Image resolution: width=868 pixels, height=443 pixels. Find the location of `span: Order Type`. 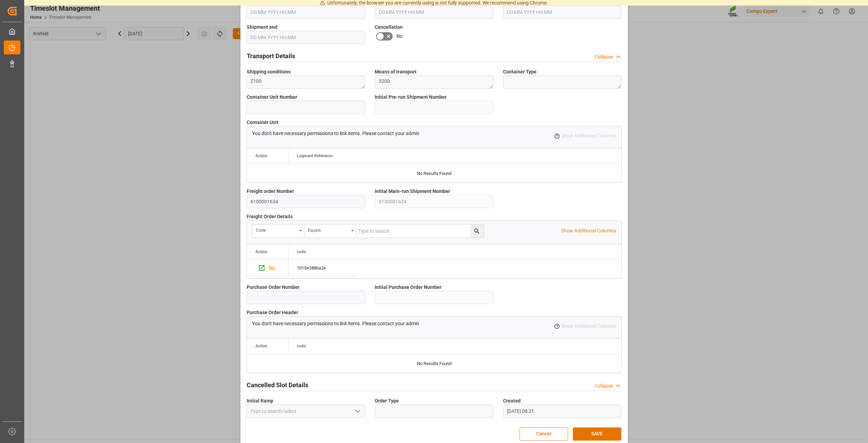

span: Order Type is located at coordinates (387, 401).